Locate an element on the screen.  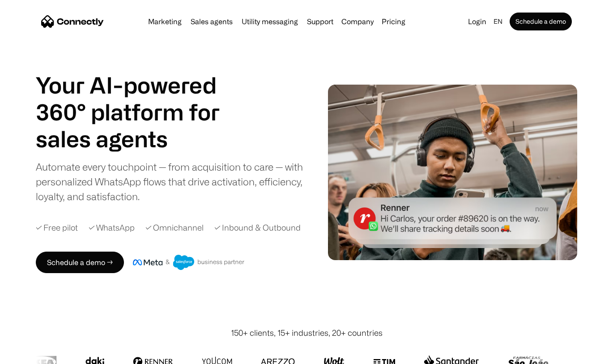
a: Sales agents is located at coordinates (212, 21).